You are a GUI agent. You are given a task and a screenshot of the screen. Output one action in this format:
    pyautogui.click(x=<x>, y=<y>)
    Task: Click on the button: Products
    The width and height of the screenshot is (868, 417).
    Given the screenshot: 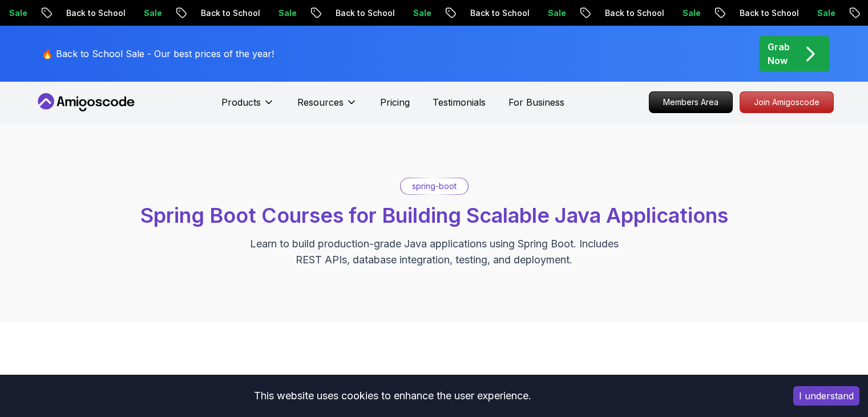 What is the action you would take?
    pyautogui.click(x=247, y=107)
    